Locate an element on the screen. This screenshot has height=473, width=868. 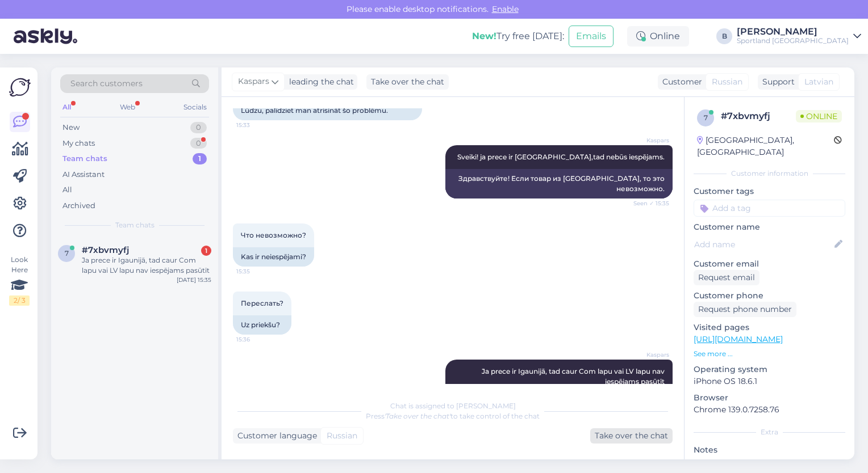
div: Team chats is located at coordinates (84, 159).